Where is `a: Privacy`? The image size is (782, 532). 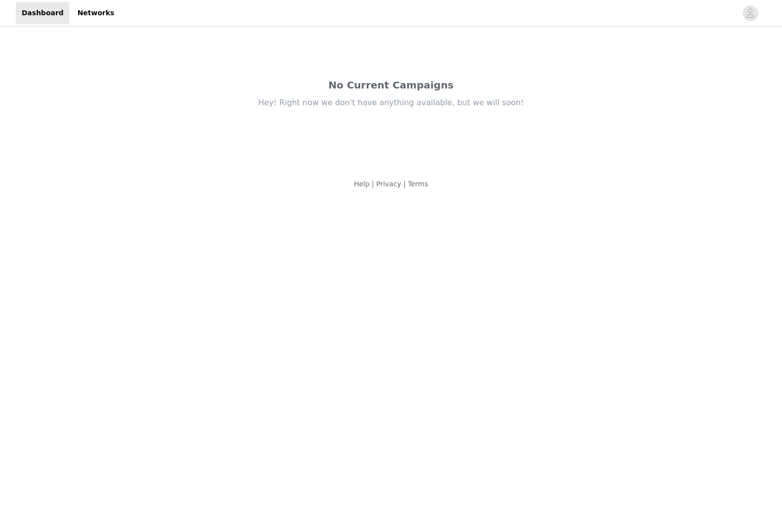
a: Privacy is located at coordinates (389, 184).